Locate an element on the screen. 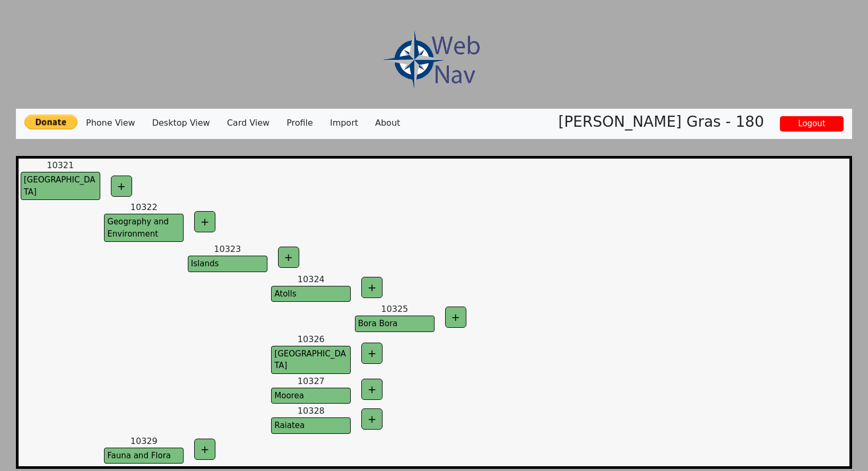 This screenshot has width=868, height=471. a: About is located at coordinates (387, 124).